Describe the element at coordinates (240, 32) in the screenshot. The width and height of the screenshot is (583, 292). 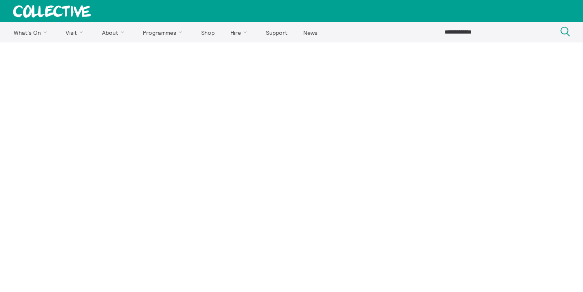
I see `a: Hire` at that location.